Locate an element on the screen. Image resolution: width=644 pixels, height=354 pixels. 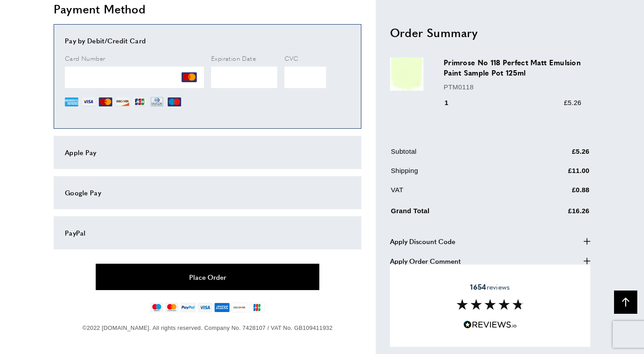
td: Subtotal is located at coordinates (454, 154).